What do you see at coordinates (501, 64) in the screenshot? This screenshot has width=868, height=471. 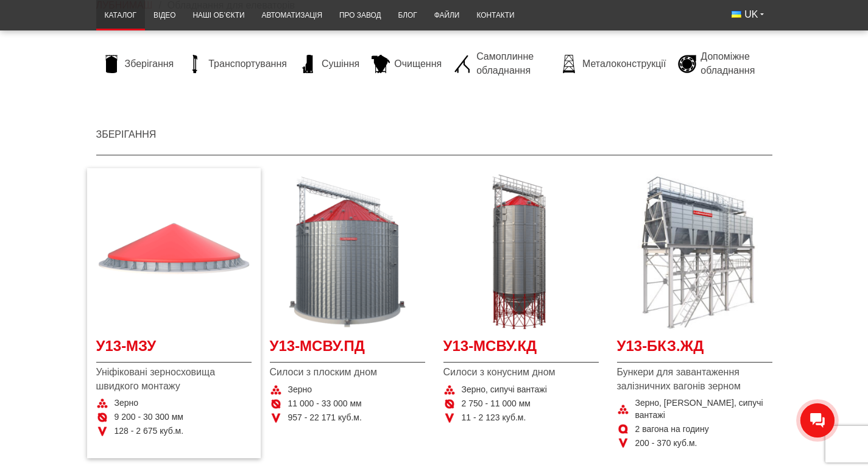 I see `a: Самоплинне обладнання` at bounding box center [501, 64].